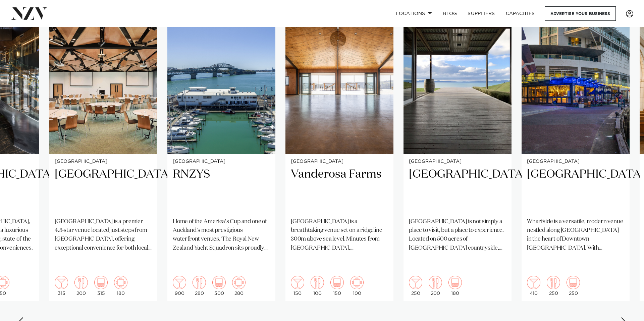 This screenshot has height=321, width=644. What do you see at coordinates (221, 190) in the screenshot?
I see `h2: RNZYS` at bounding box center [221, 190].